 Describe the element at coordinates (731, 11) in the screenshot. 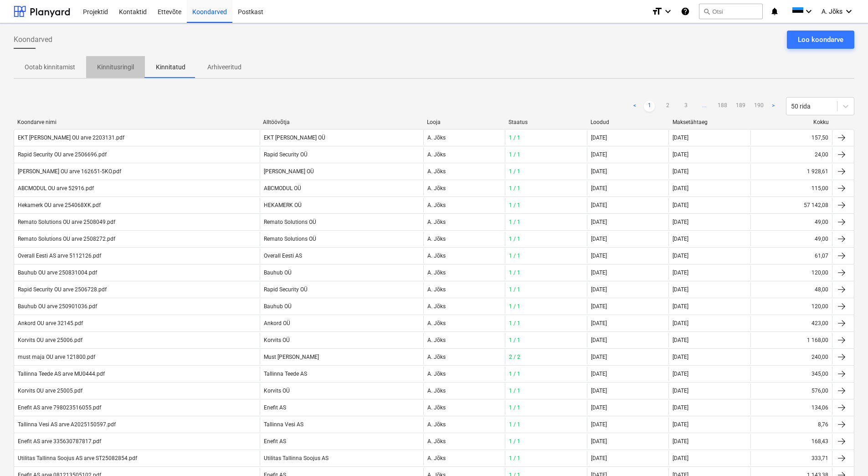

I see `button: Otsi` at that location.